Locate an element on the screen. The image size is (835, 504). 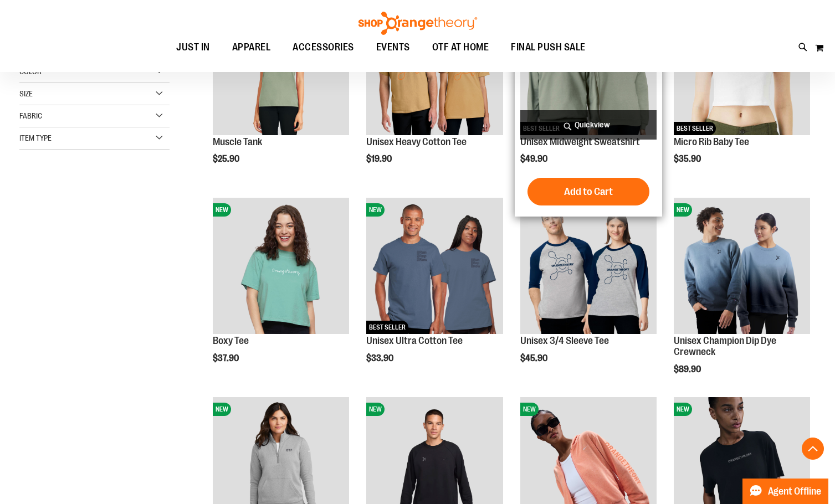
a: JUST IN is located at coordinates (193, 47).